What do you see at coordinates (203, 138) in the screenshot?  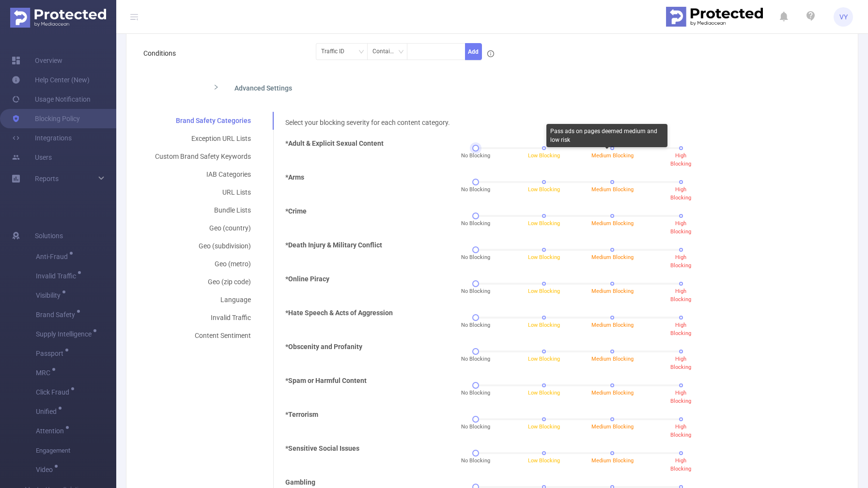 I see `div: Exception URL Lists` at bounding box center [203, 138].